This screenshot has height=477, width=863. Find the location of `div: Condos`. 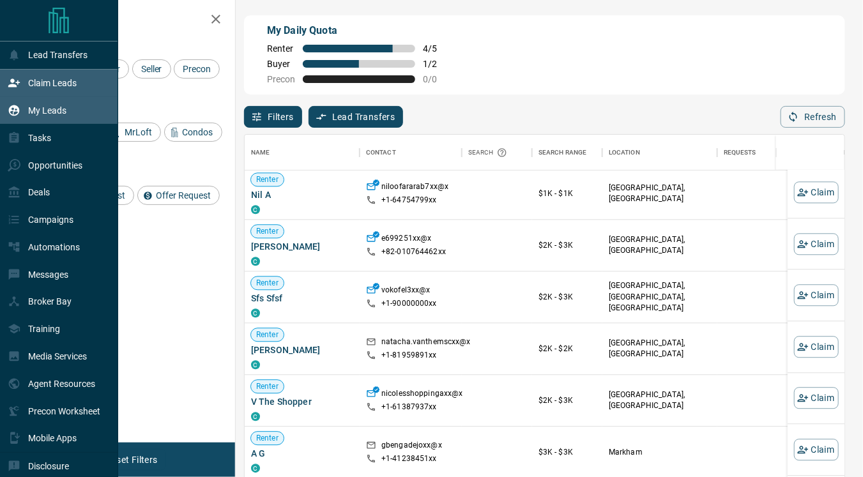

div: Condos is located at coordinates (193, 132).